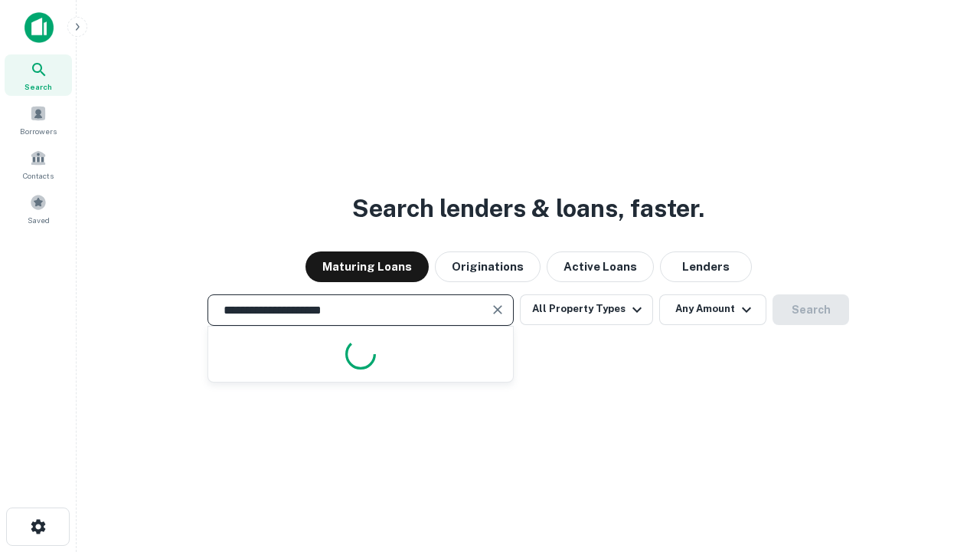 This screenshot has width=980, height=552. What do you see at coordinates (498, 309) in the screenshot?
I see `button: Clear` at bounding box center [498, 309].